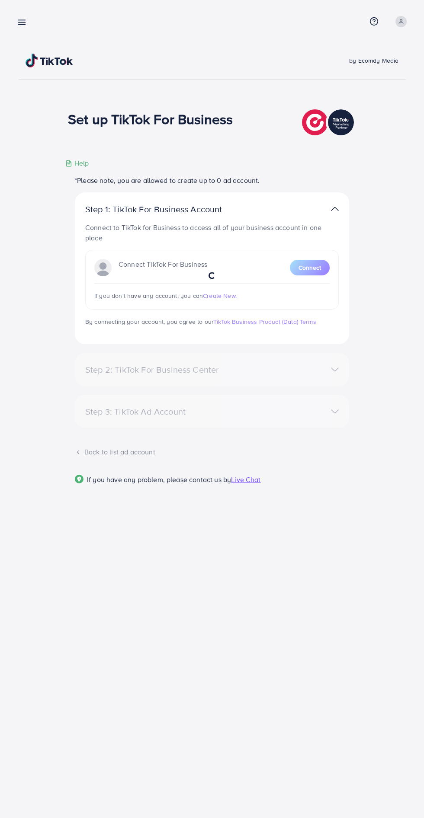 The width and height of the screenshot is (424, 818). What do you see at coordinates (77, 163) in the screenshot?
I see `div: Help` at bounding box center [77, 163].